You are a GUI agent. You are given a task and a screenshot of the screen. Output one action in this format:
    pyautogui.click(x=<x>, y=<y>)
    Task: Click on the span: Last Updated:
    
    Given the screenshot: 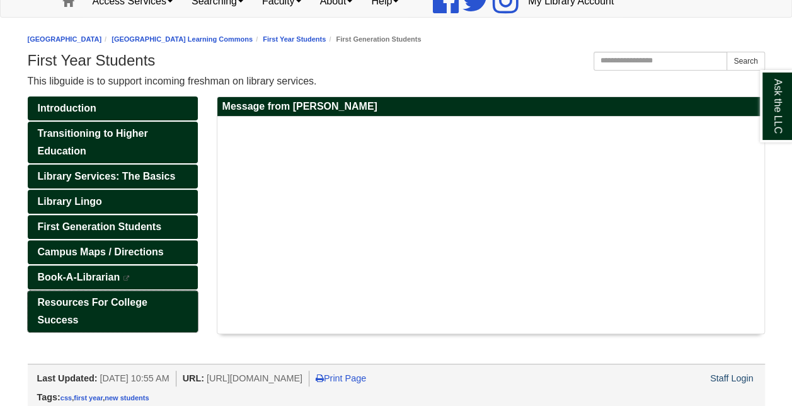 What is the action you would take?
    pyautogui.click(x=67, y=378)
    